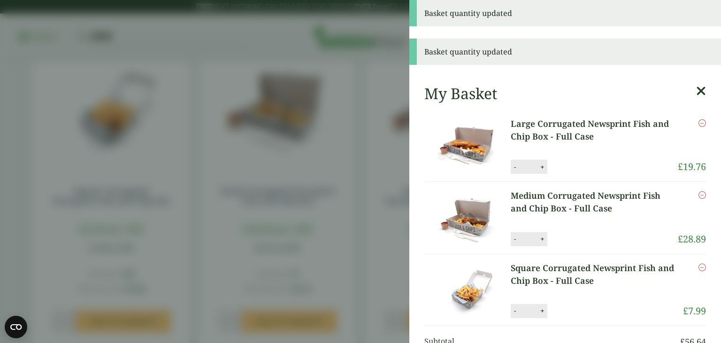  Describe the element at coordinates (694, 310) in the screenshot. I see `bdi: 7.99` at that location.